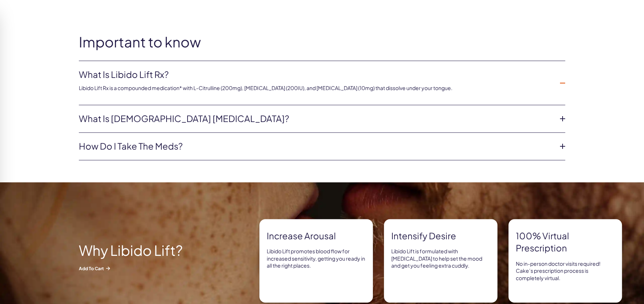  I want to click on a: What is Libido Lift Rx?, so click(316, 75).